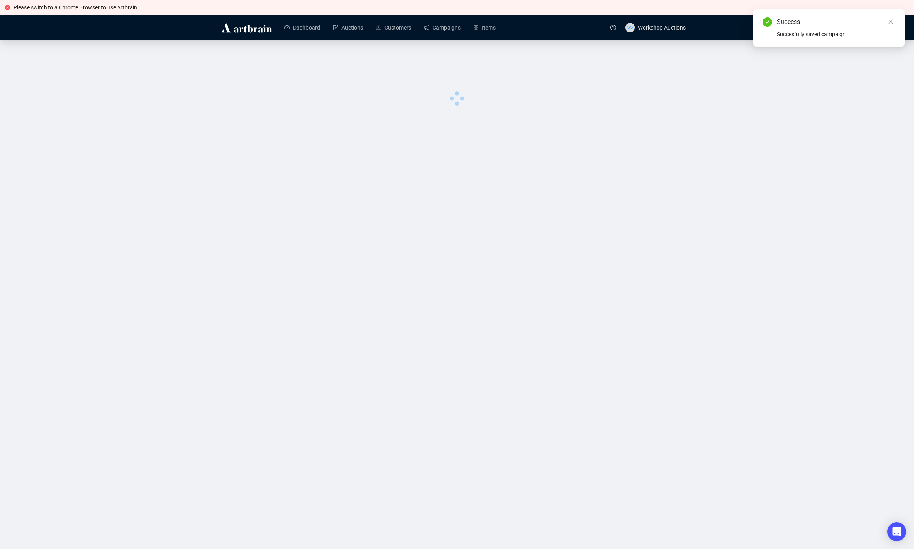 The image size is (914, 549). What do you see at coordinates (613, 28) in the screenshot?
I see `span: question-circle` at bounding box center [613, 28].